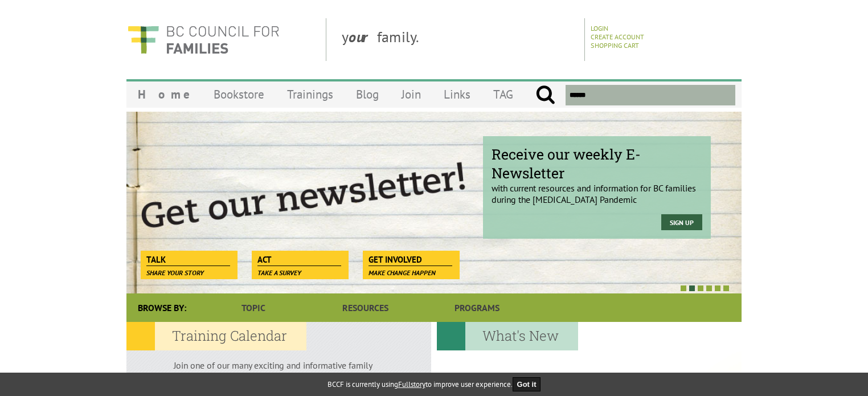 This screenshot has width=868, height=396. I want to click on span: Make change happen, so click(402, 272).